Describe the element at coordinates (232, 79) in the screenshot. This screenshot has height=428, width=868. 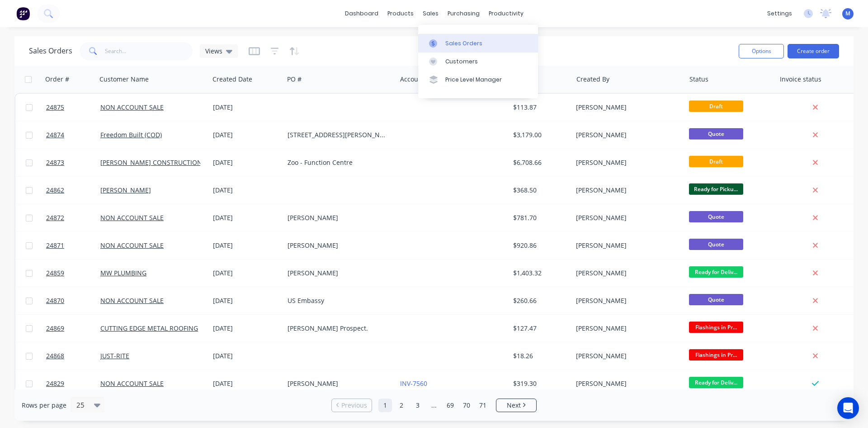
I see `div: Created Date` at that location.